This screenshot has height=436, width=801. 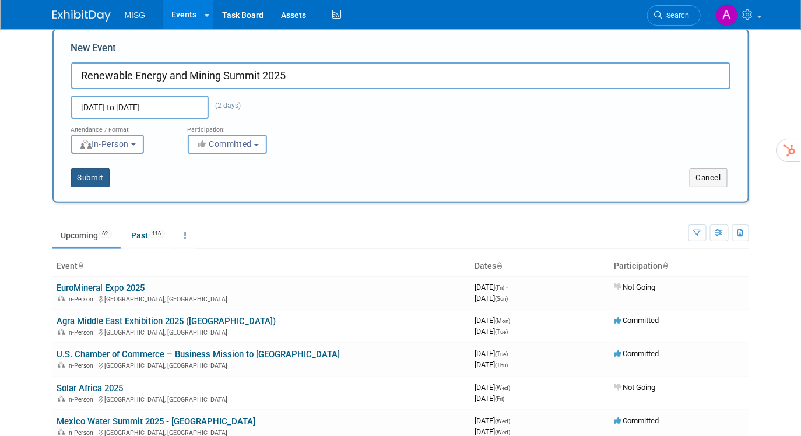 I want to click on th: Dates, so click(x=540, y=266).